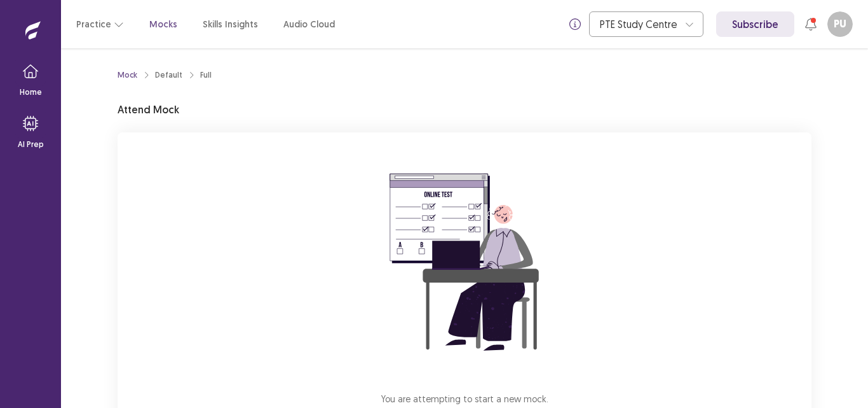 Image resolution: width=868 pixels, height=408 pixels. Describe the element at coordinates (148, 110) in the screenshot. I see `p: Attend Mock` at that location.